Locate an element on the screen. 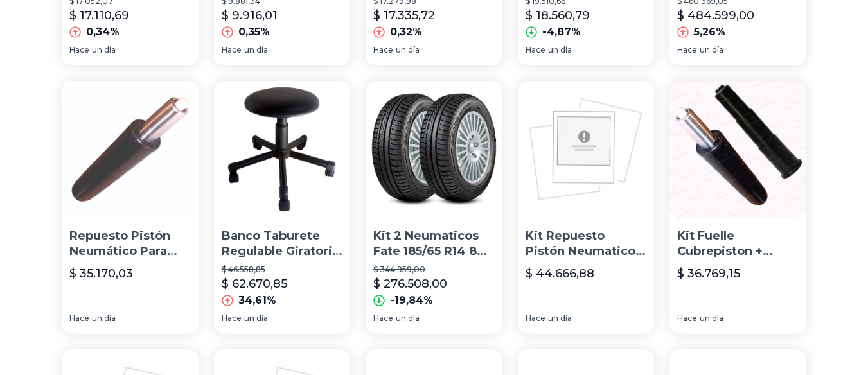  p: -19,84% is located at coordinates (411, 301).